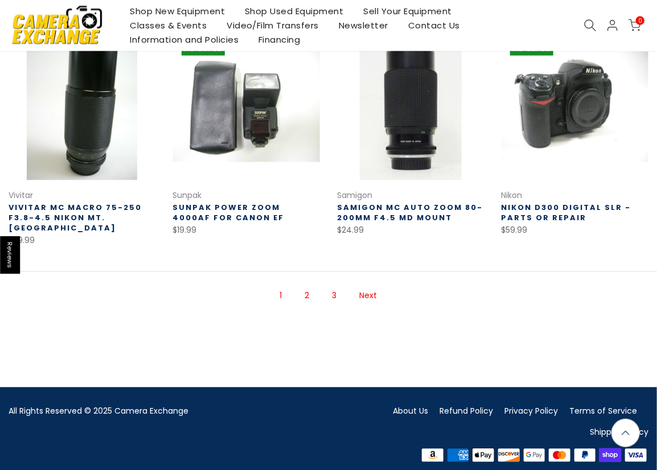 This screenshot has height=470, width=657. What do you see at coordinates (432, 455) in the screenshot?
I see `img: amazon payments` at bounding box center [432, 455].